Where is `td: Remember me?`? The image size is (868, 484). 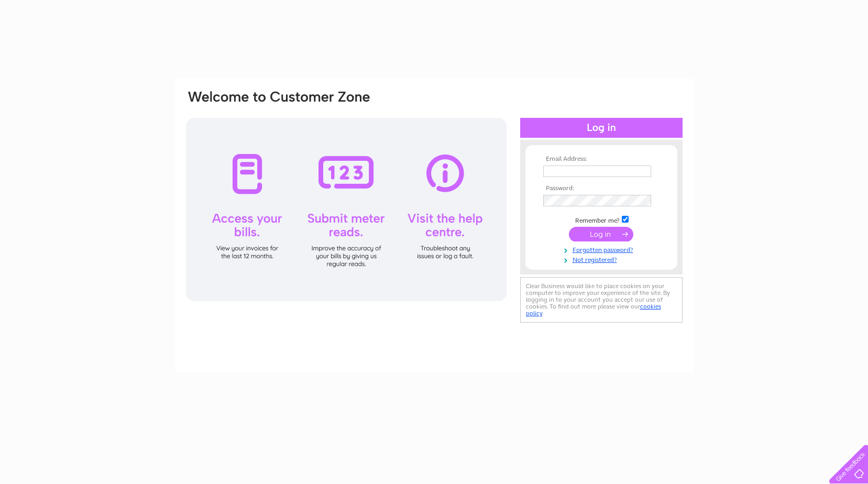
td: Remember me? is located at coordinates (601, 219).